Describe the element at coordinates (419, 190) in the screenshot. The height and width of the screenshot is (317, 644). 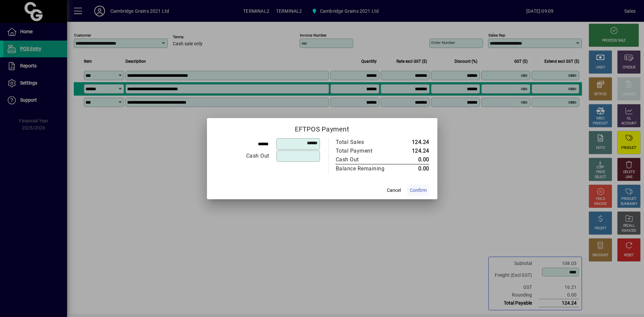
I see `span: Confirm` at that location.